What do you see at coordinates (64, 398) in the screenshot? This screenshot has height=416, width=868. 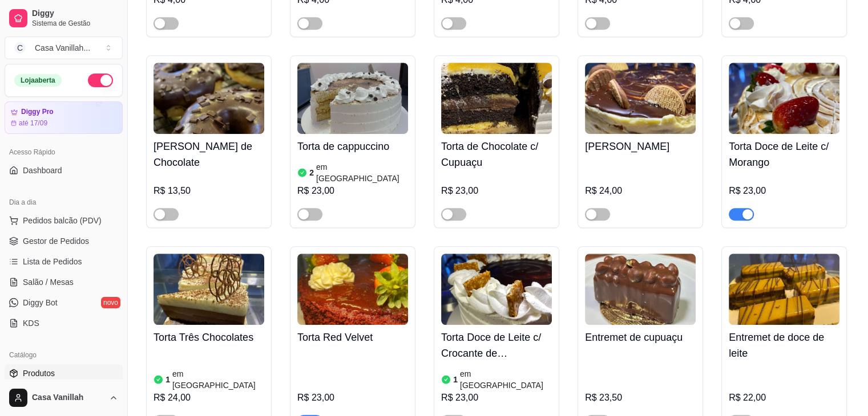 I see `button: Casa Vanillah` at bounding box center [64, 398].